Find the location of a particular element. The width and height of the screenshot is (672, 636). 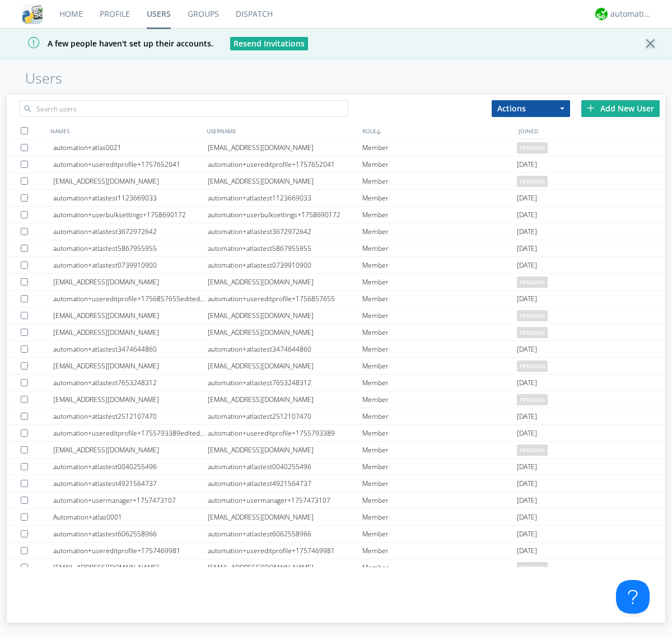

div: automation+atlastest0739910900 is located at coordinates (285, 265).